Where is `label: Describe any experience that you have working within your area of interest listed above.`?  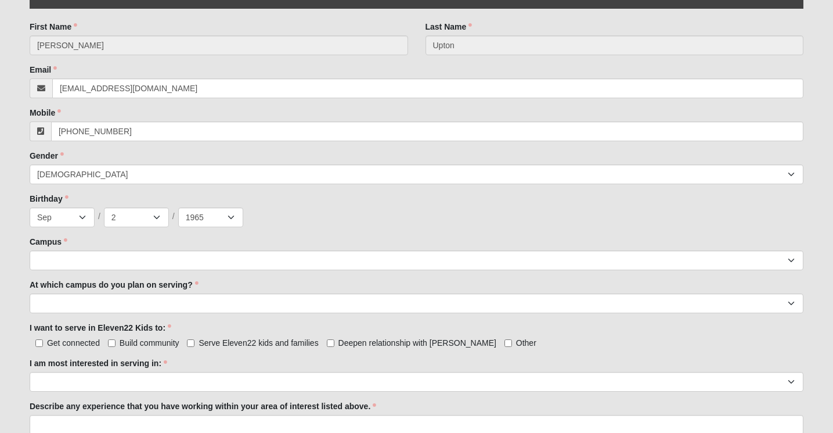 label: Describe any experience that you have working within your area of interest listed above. is located at coordinates (203, 406).